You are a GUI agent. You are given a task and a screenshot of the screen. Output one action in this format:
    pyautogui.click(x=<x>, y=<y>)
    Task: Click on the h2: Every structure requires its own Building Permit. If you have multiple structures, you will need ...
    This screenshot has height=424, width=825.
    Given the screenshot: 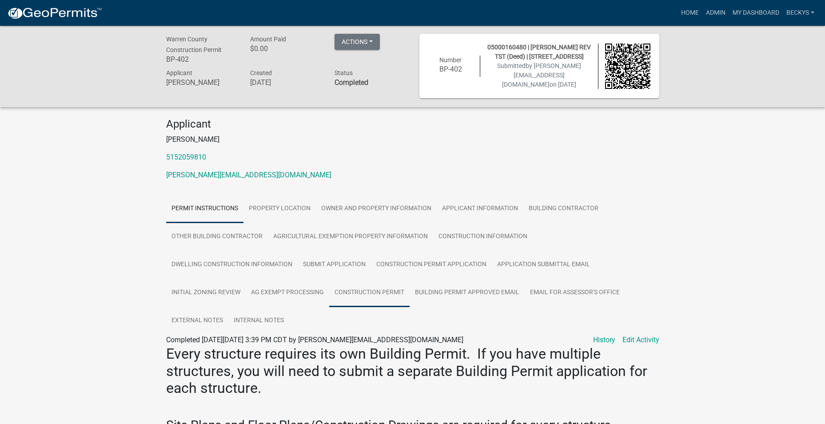 What is the action you would take?
    pyautogui.click(x=413, y=370)
    